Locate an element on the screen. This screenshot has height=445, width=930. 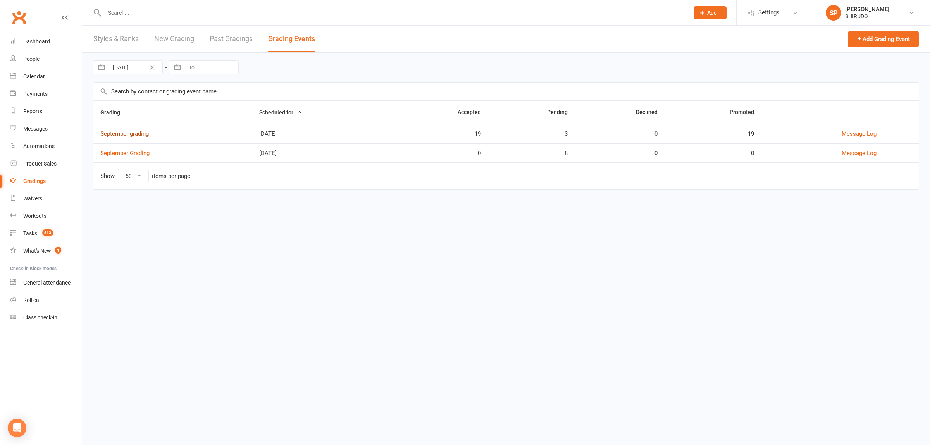
div: SP is located at coordinates (833, 13).